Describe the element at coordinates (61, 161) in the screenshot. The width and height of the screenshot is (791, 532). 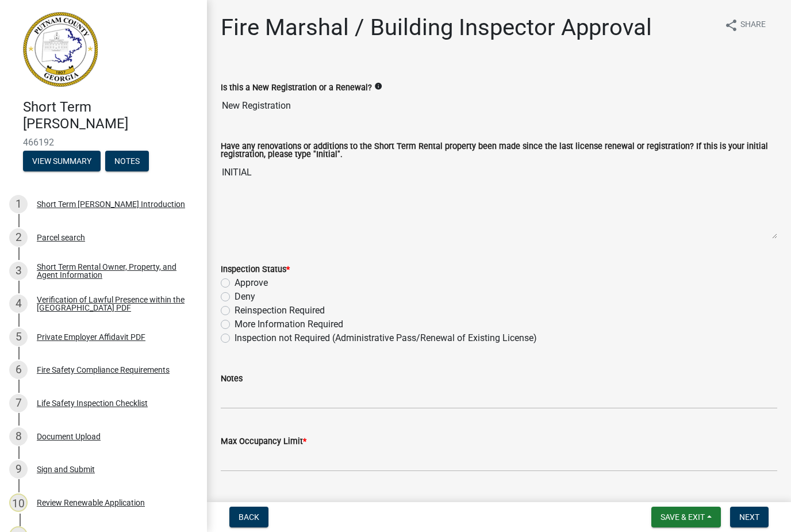
I see `button: View Summary` at that location.